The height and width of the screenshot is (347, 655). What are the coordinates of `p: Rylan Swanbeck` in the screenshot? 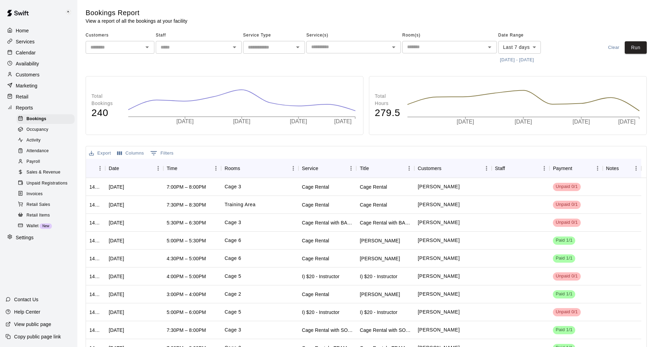 It's located at (439, 294).